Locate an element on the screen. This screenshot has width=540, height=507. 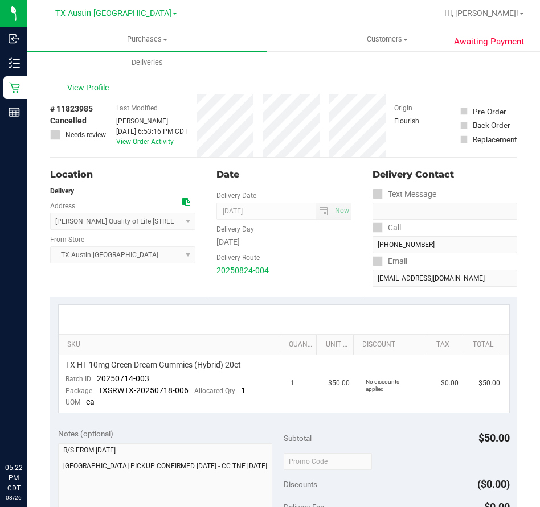
a: Discount is located at coordinates (392, 345).